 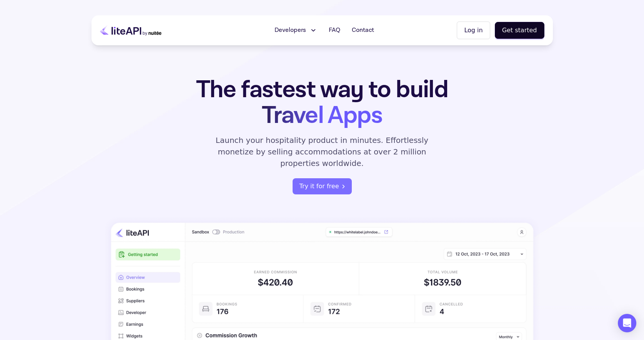 I want to click on button: Log in, so click(x=474, y=30).